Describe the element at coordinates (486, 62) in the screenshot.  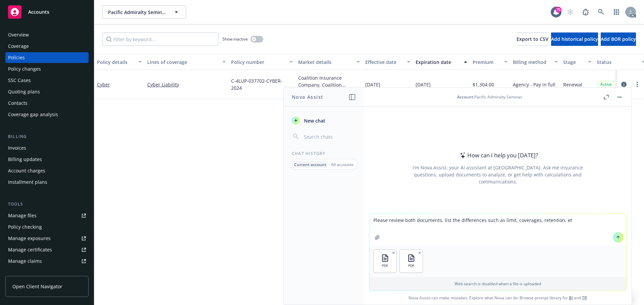
I see `div: Premium` at that location.